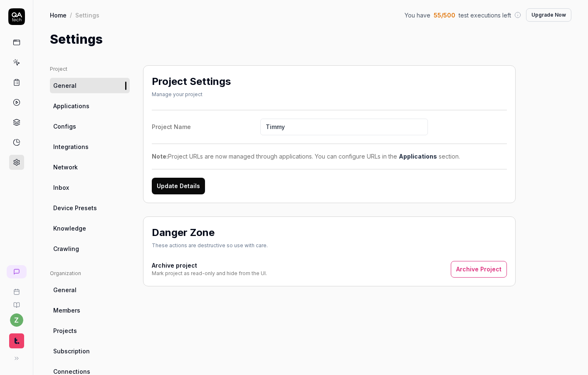 The height and width of the screenshot is (375, 588). I want to click on span: Subscription, so click(71, 351).